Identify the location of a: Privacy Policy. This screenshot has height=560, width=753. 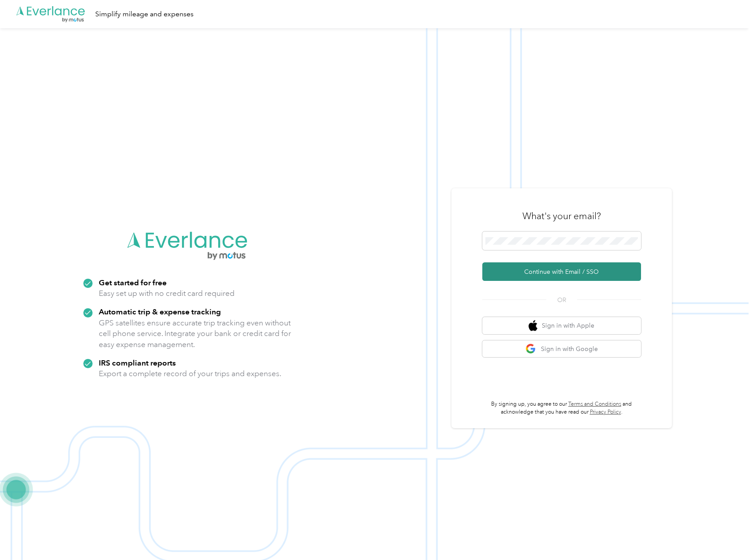
(605, 412).